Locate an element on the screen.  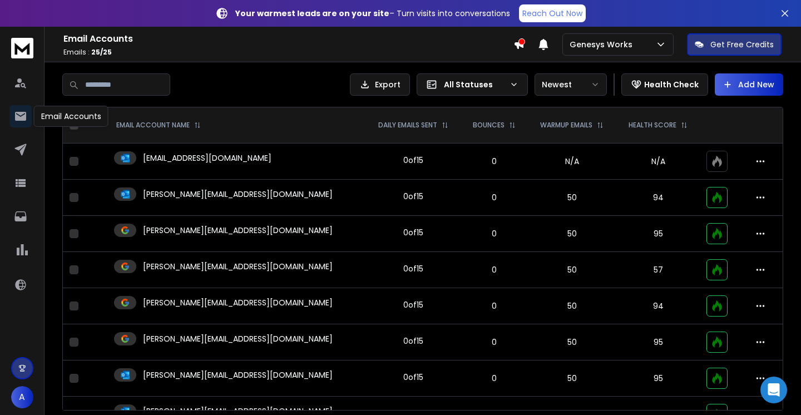
strong: Your warmest leads are on your site is located at coordinates (312, 13).